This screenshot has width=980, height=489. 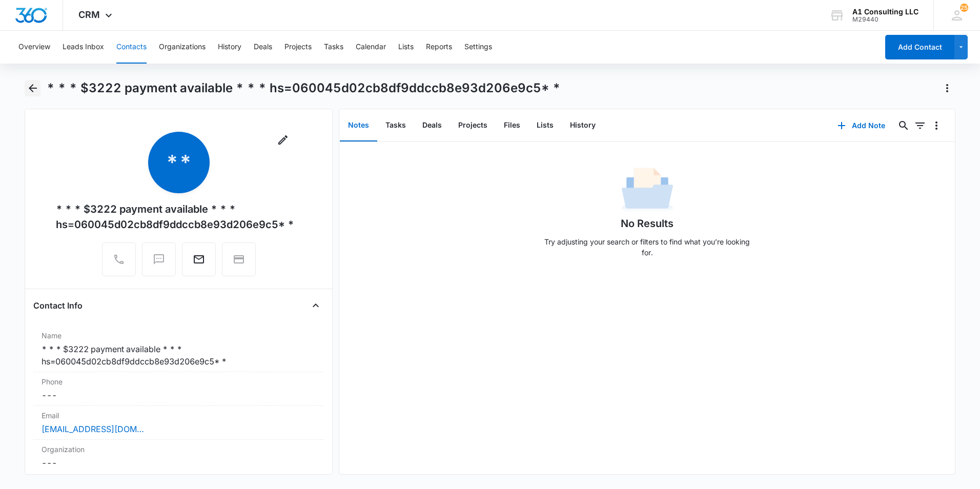 I want to click on label: Name, so click(x=178, y=335).